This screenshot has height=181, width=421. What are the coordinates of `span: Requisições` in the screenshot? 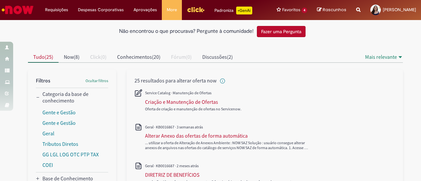 It's located at (57, 10).